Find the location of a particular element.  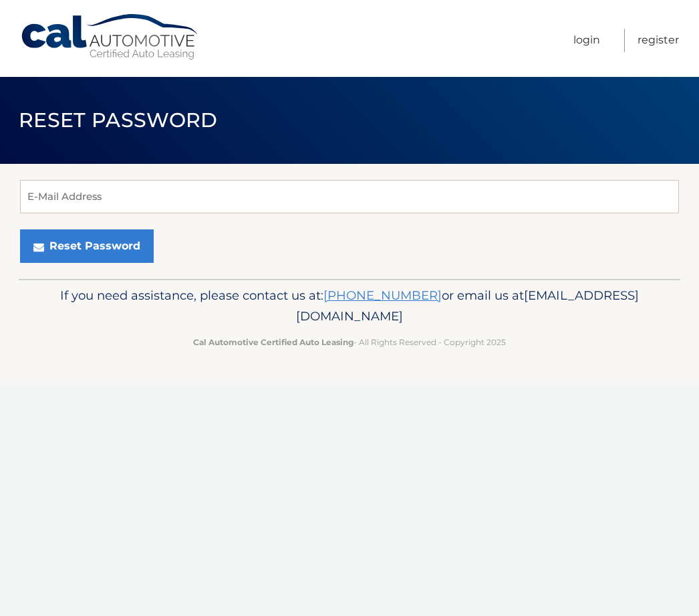

a: Cal Automotive is located at coordinates (110, 37).